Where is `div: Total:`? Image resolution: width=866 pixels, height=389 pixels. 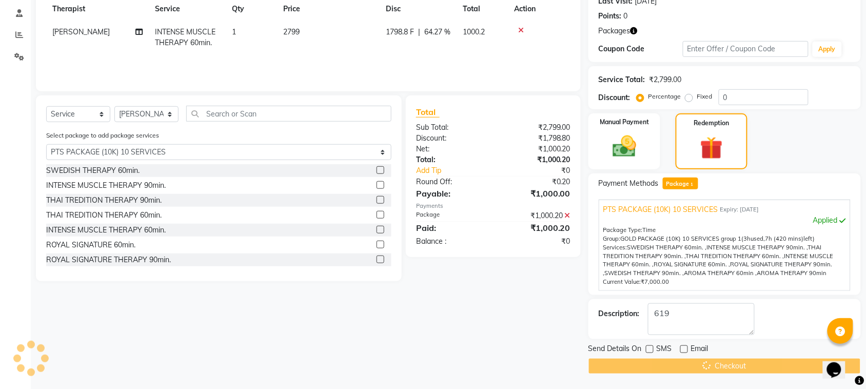 div: Total: is located at coordinates (451, 160).